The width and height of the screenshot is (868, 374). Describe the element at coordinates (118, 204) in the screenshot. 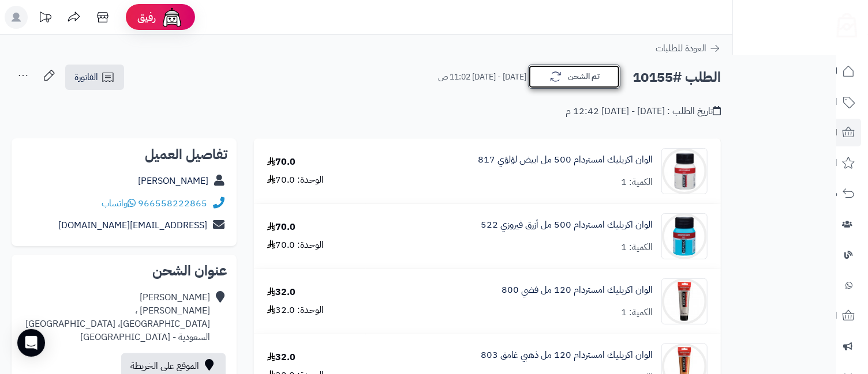

I see `span: واتساب` at that location.